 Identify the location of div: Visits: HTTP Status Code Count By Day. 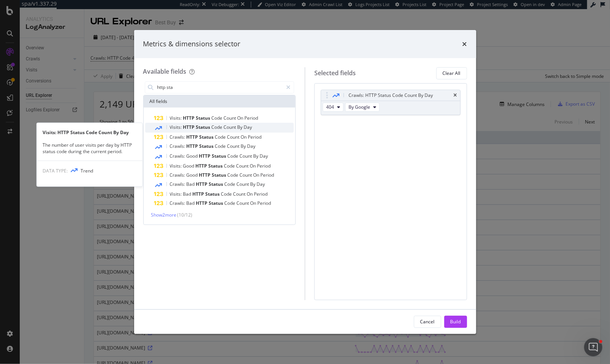
(89, 132).